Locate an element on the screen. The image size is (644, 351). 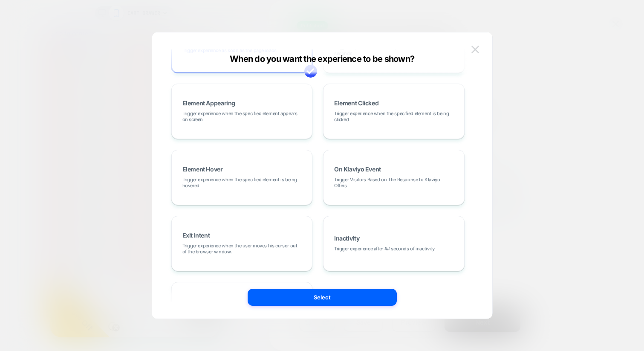
span: Trigger Visitors Based on The Response to Klaviyo Offers is located at coordinates (394, 183).